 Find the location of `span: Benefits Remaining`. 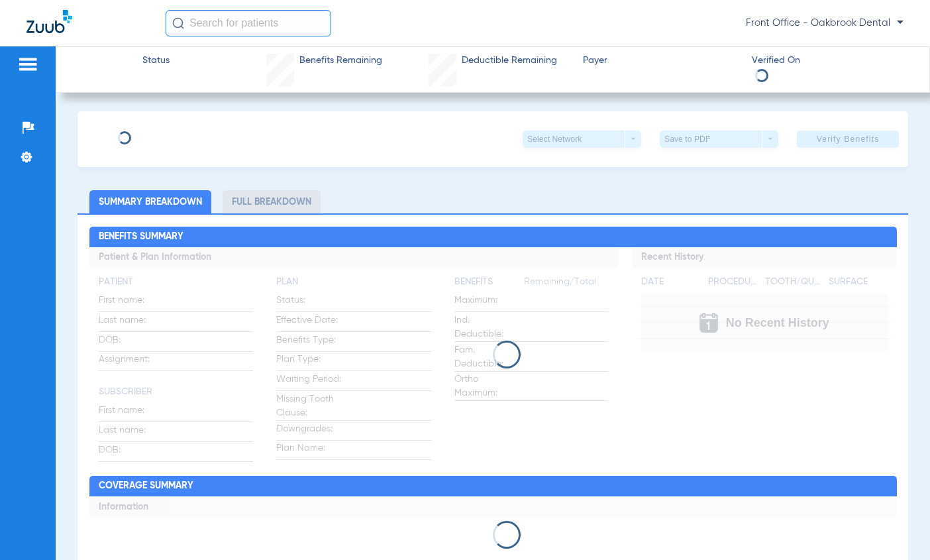

span: Benefits Remaining is located at coordinates (341, 60).